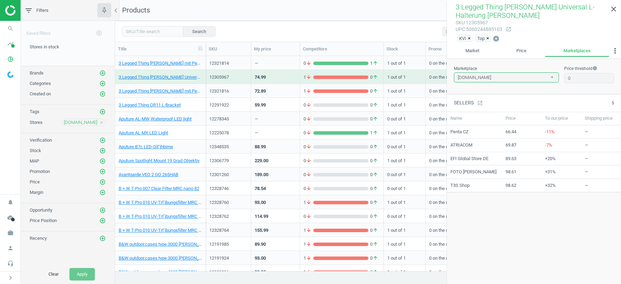  I want to click on th: To our price, so click(561, 119).